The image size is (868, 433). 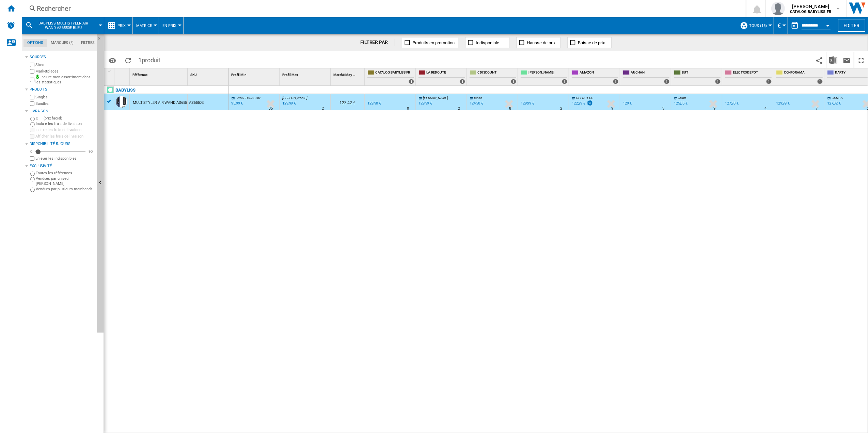 What do you see at coordinates (63, 25) in the screenshot?
I see `span: BABYLISS MULTISTYLER AIR WAND AS6550E BLEU` at bounding box center [63, 25].